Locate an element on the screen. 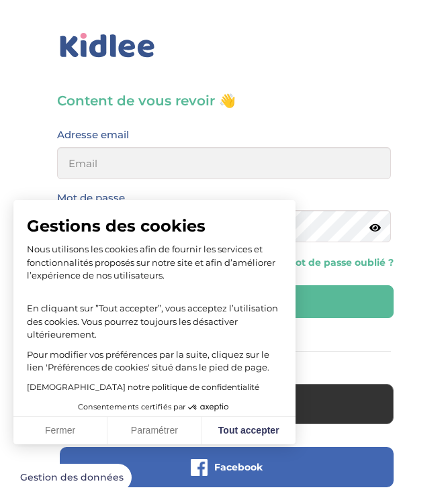  button: Consentements certifiés par is located at coordinates (154, 408).